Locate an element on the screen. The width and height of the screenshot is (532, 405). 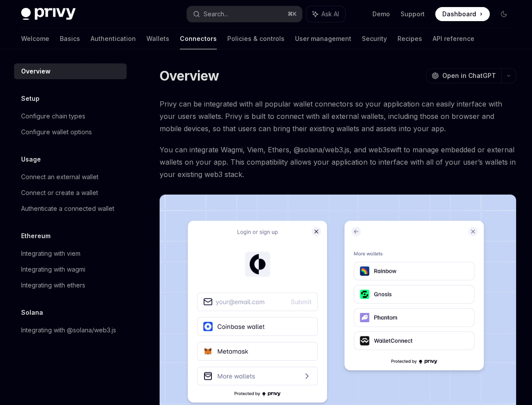
a: Integrating with @solana/web3.js is located at coordinates (70, 330).